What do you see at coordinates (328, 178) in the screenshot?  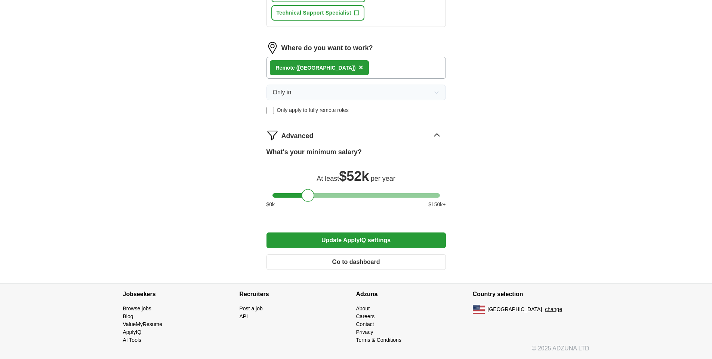 I see `span: At least` at bounding box center [328, 178].